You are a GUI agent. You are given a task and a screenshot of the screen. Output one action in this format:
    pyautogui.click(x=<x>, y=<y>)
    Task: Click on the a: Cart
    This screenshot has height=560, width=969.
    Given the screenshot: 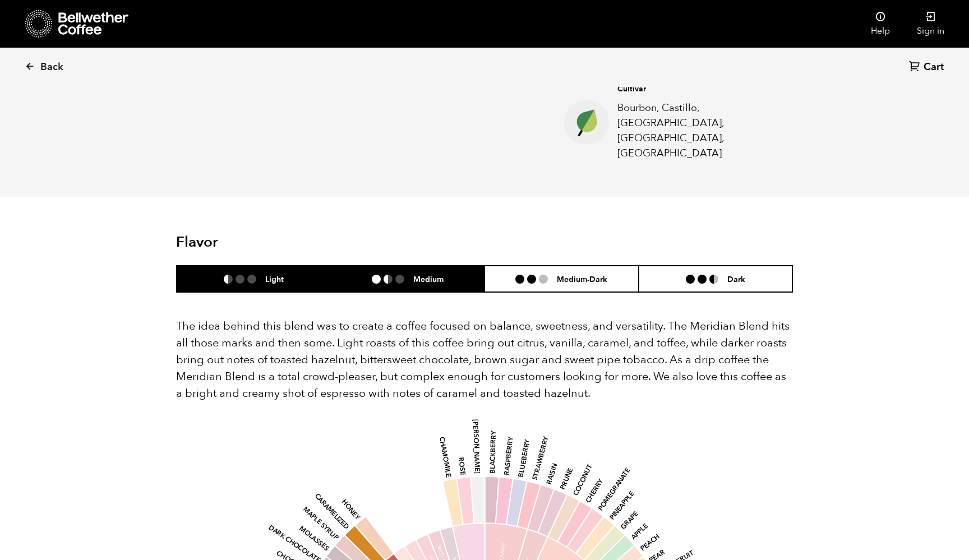 What is the action you would take?
    pyautogui.click(x=927, y=67)
    